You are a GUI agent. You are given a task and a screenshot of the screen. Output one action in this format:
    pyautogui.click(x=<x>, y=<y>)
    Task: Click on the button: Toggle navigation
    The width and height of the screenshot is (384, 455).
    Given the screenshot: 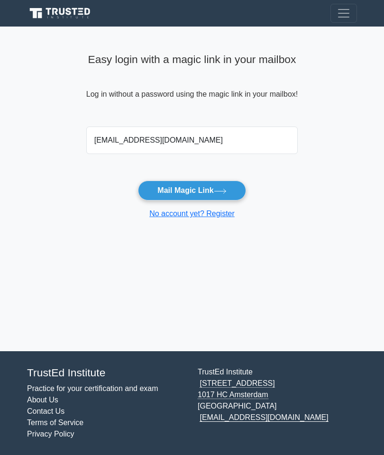 What is the action you would take?
    pyautogui.click(x=344, y=13)
    